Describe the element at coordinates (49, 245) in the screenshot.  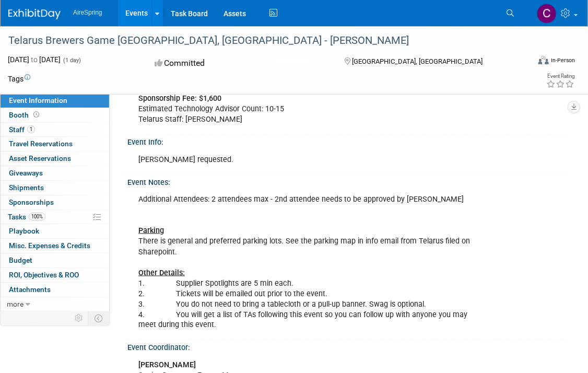
I see `span: Misc. Expenses & Credits` at that location.